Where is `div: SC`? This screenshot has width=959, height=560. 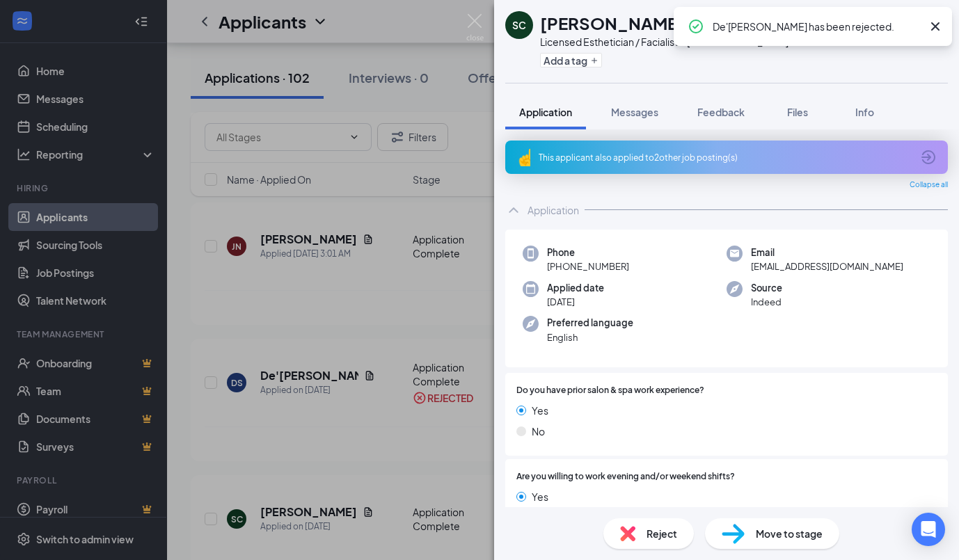
div: SC is located at coordinates (519, 25).